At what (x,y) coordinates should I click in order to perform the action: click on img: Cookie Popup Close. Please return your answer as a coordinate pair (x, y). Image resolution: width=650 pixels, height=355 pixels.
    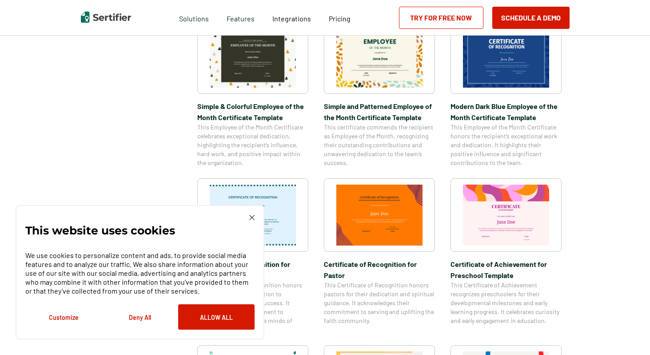
    Looking at the image, I should click on (252, 217).